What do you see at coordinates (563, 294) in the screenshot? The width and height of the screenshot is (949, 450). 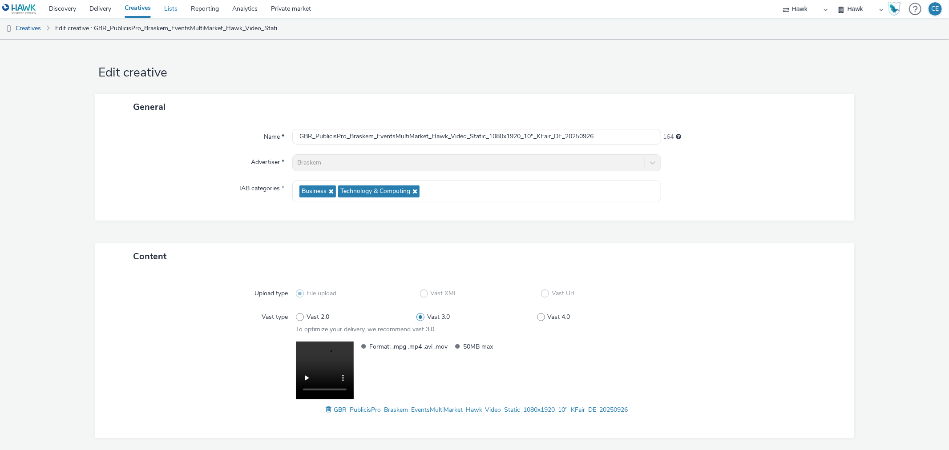 I see `span: Vast Url` at bounding box center [563, 294].